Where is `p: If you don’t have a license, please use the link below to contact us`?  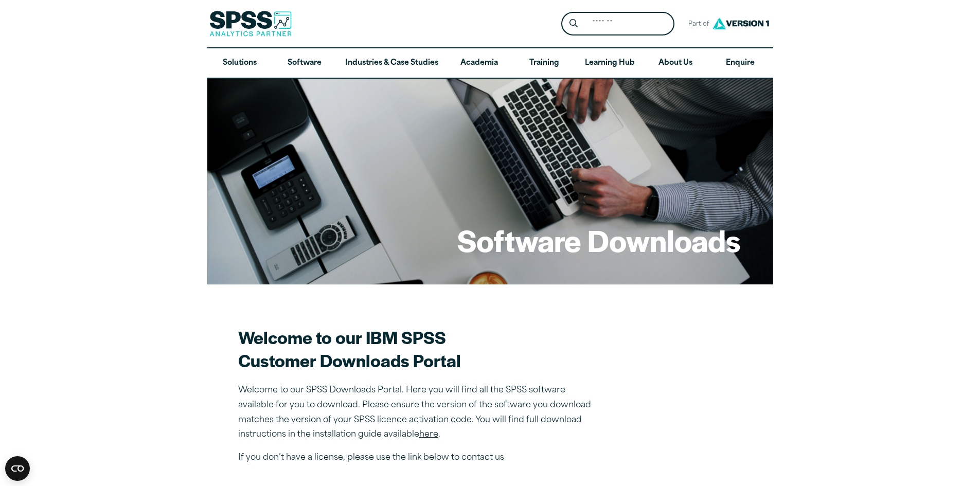 p: If you don’t have a license, please use the link below to contact us is located at coordinates (419, 458).